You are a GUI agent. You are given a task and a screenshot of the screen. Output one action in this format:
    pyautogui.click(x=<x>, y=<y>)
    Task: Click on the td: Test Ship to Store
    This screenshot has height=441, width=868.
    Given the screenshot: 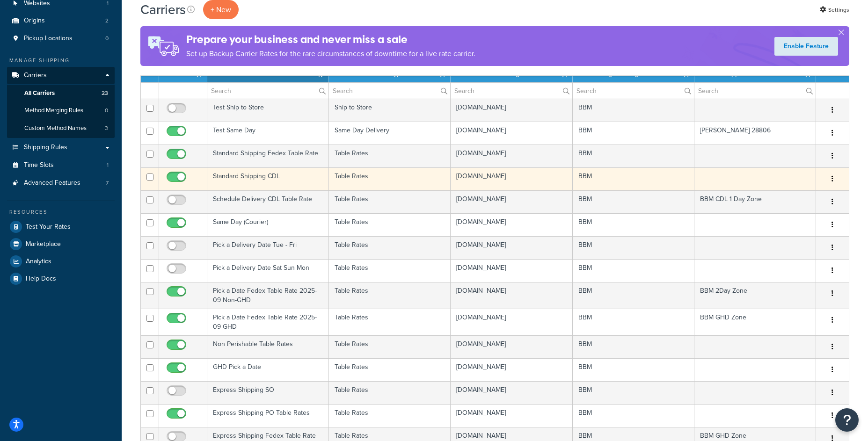 What is the action you would take?
    pyautogui.click(x=268, y=110)
    